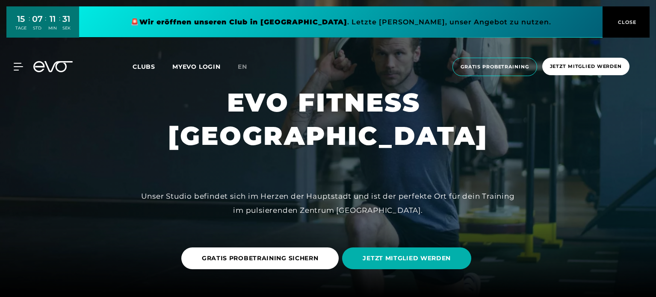 The width and height of the screenshot is (656, 297). Describe the element at coordinates (586, 67) in the screenshot. I see `a: Jetzt Mitglied werden` at that location.